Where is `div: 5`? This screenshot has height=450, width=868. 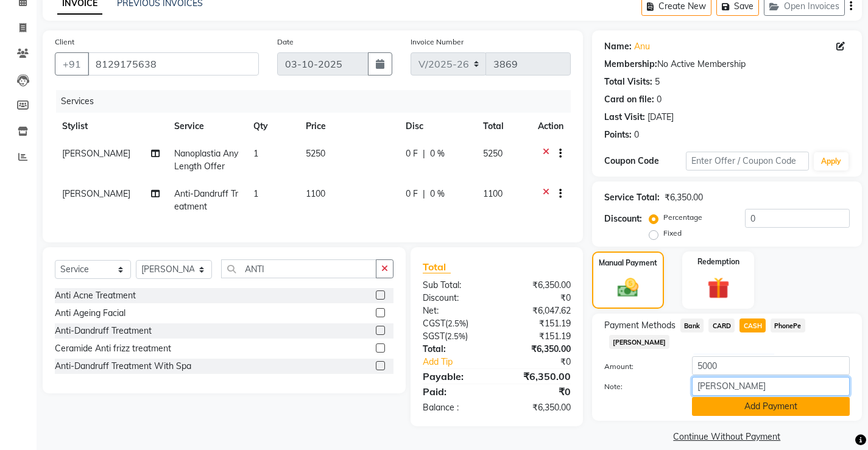 div: 5 is located at coordinates (657, 82).